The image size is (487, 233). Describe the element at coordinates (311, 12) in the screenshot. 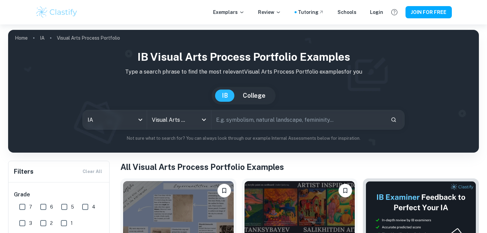

I see `div: Tutoring` at that location.